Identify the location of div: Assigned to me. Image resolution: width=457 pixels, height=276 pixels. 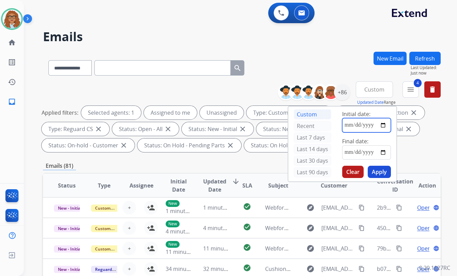
(170, 113).